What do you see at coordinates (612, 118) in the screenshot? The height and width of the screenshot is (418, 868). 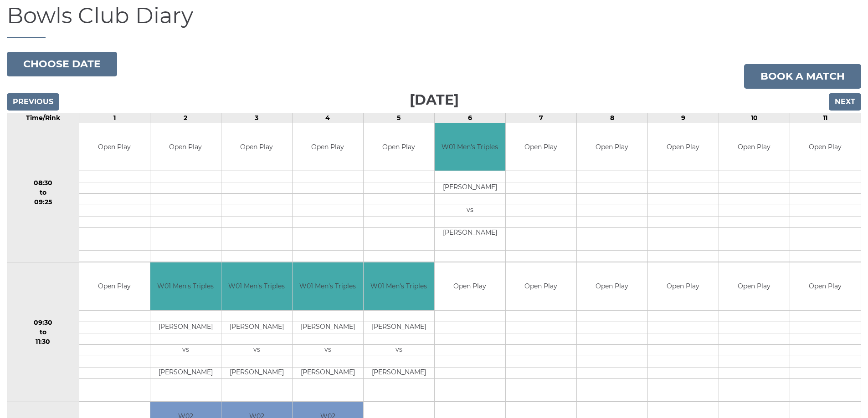 I see `td: 8` at bounding box center [612, 118].